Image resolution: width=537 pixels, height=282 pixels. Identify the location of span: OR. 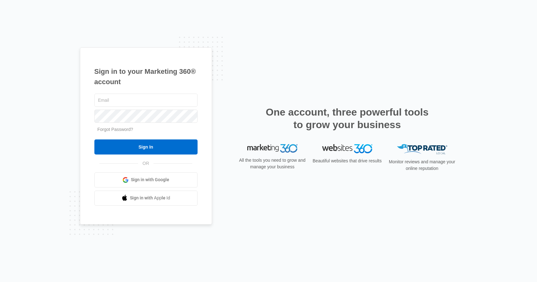
(146, 164).